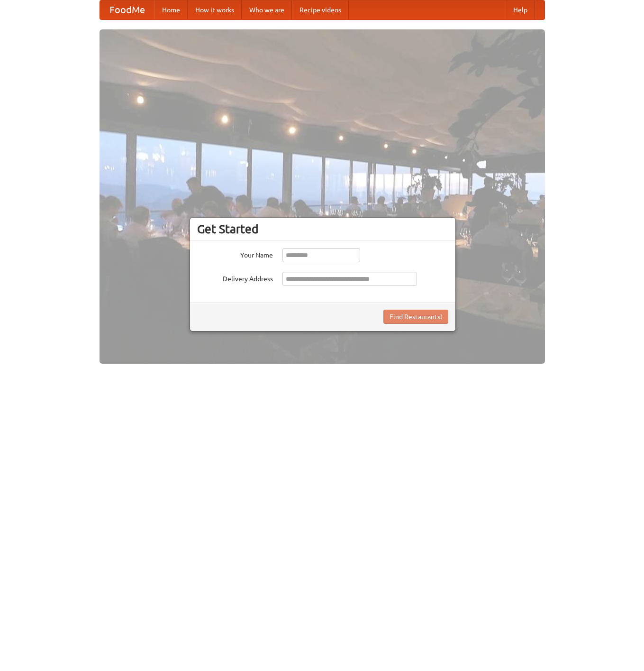  Describe the element at coordinates (127, 10) in the screenshot. I see `a: FoodMe` at that location.